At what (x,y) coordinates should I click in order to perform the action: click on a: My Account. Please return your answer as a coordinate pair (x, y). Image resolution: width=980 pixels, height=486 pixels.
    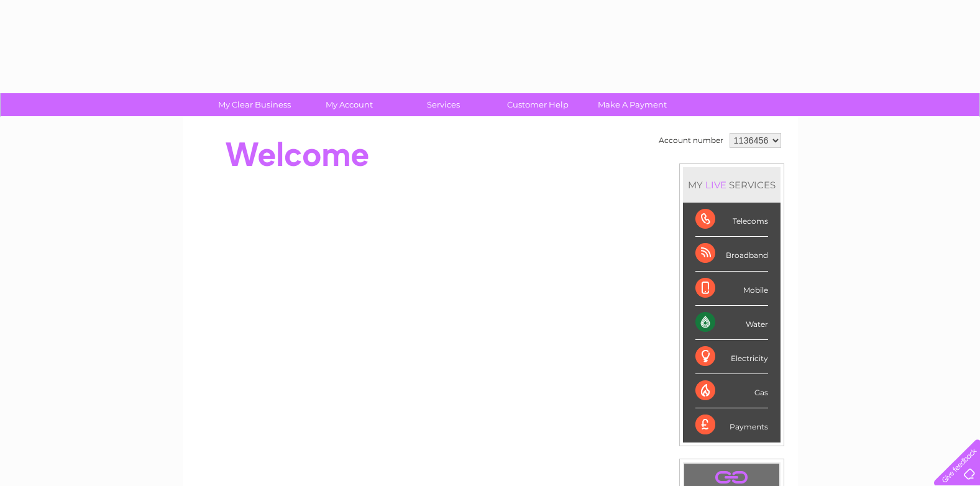
    Looking at the image, I should click on (348, 104).